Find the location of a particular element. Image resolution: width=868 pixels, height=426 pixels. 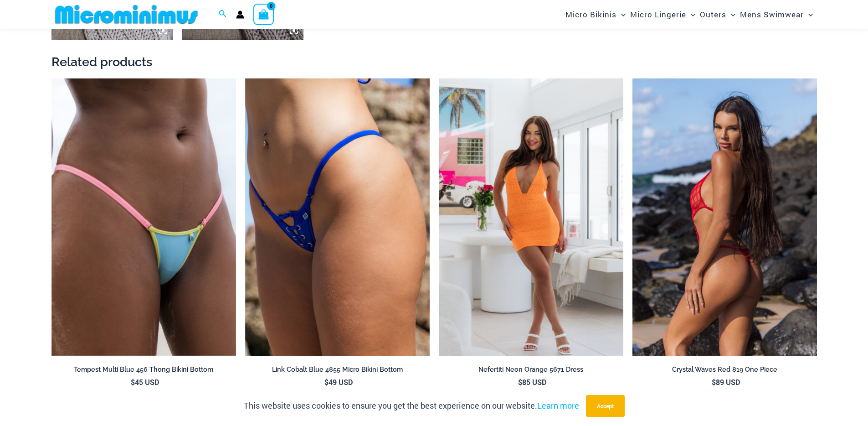

img: MM SHOP LOGO FLAT is located at coordinates (126, 14).